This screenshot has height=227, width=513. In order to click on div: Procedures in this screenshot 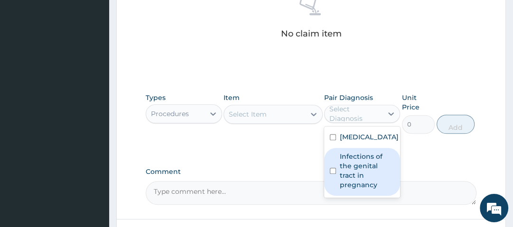, I will do `click(170, 114)`.